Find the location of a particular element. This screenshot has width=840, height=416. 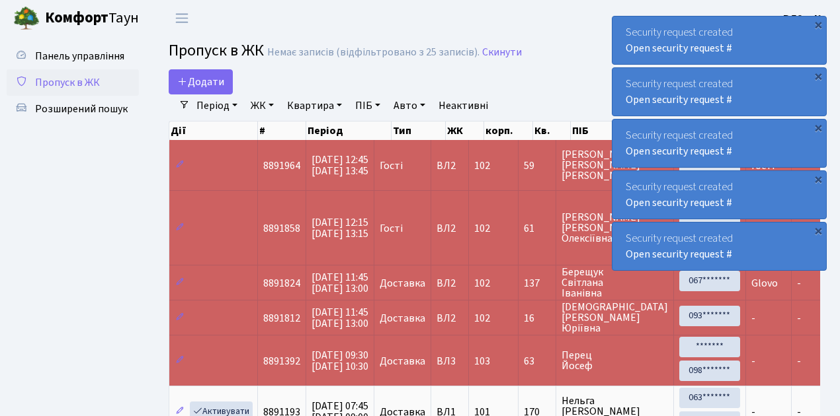

th: корп. is located at coordinates (508, 131).